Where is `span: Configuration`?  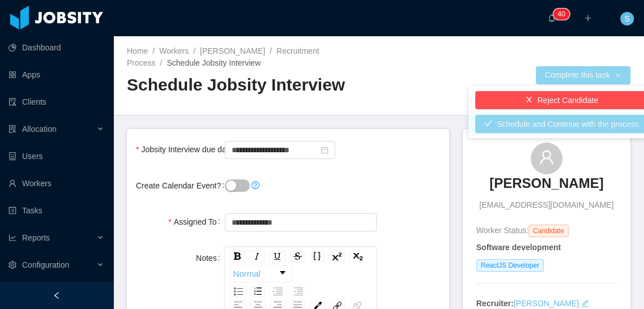
span: Configuration is located at coordinates (46, 264).